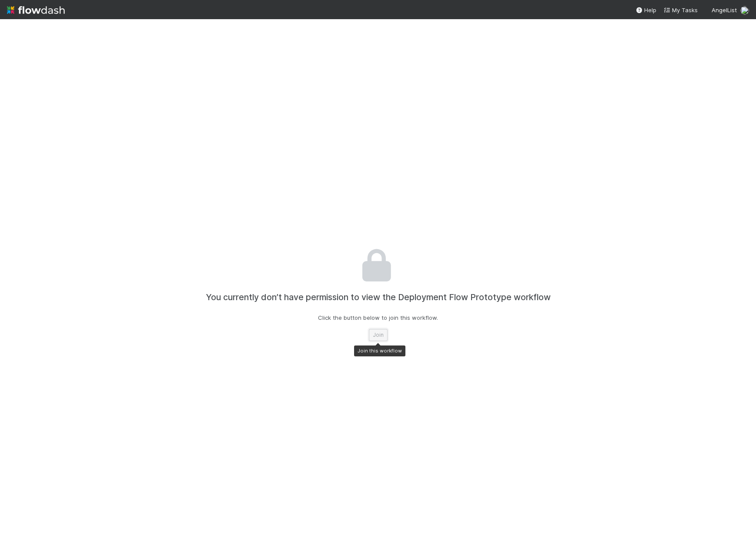  Describe the element at coordinates (378, 318) in the screenshot. I see `p: Click the button below to join this workflow.` at that location.